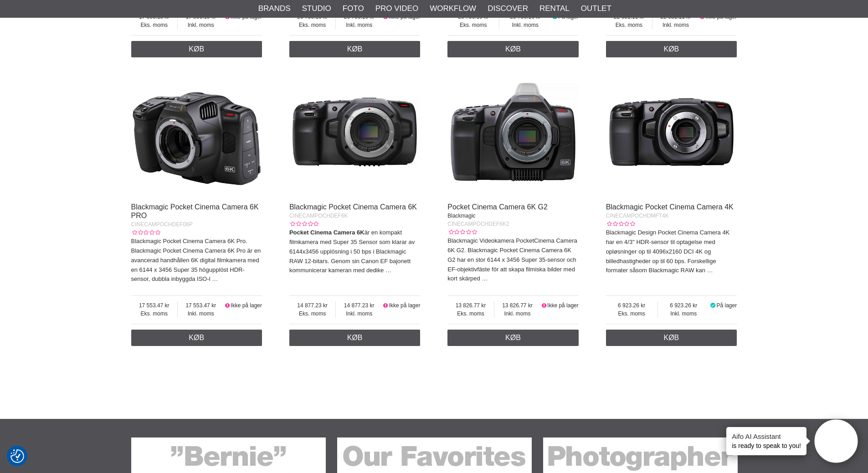 Image resolution: width=868 pixels, height=473 pixels. Describe the element at coordinates (197, 132) in the screenshot. I see `img: Blackmagic Pocket Cinema Camera 6K PRO` at that location.